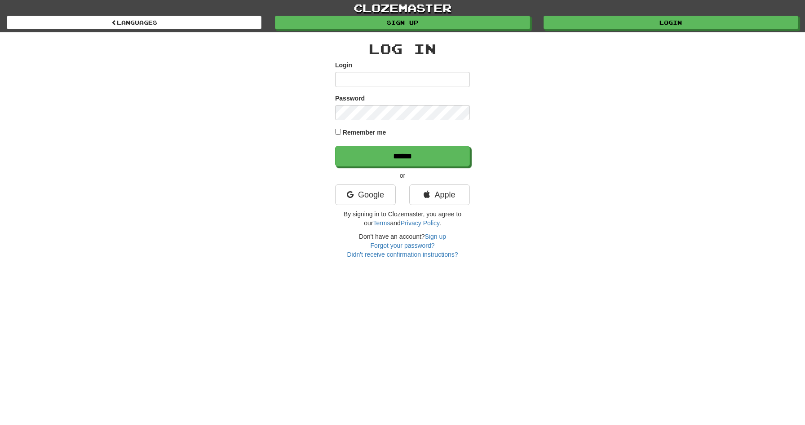  Describe the element at coordinates (403, 49) in the screenshot. I see `h2: Log In` at that location.